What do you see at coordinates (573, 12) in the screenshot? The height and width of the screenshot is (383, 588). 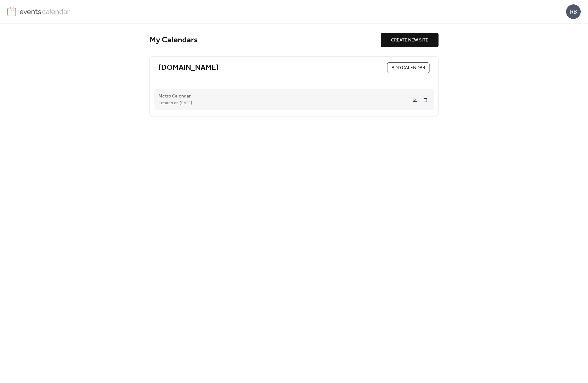 I see `div: RB` at bounding box center [573, 12].